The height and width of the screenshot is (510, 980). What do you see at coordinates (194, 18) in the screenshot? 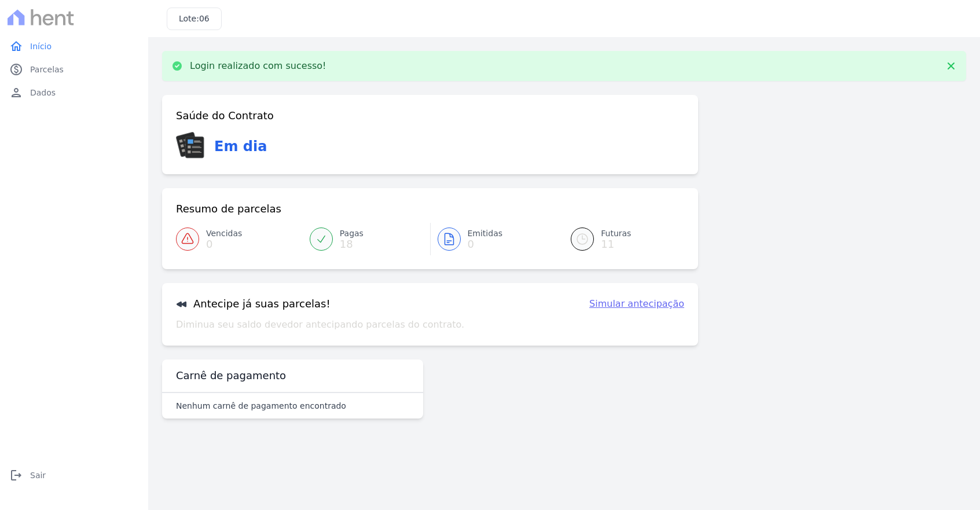
I see `h3: Lote:` at bounding box center [194, 18].